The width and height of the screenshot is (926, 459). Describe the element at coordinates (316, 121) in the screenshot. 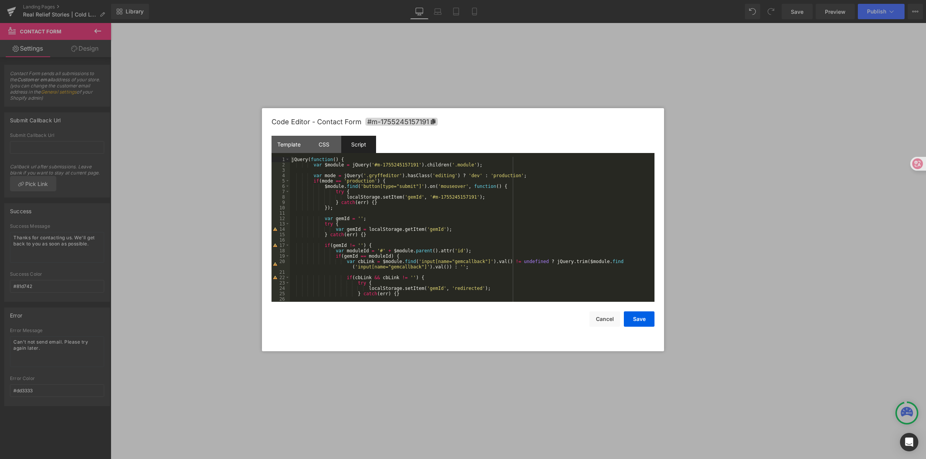

I see `span: Code Editor - Contact Form` at that location.